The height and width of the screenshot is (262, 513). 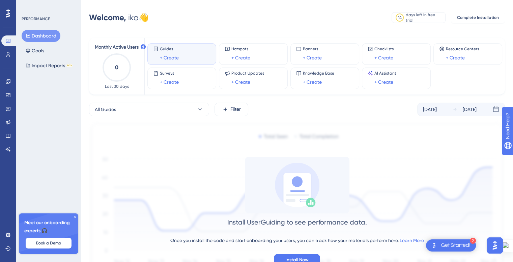 I want to click on text: 0, so click(x=117, y=67).